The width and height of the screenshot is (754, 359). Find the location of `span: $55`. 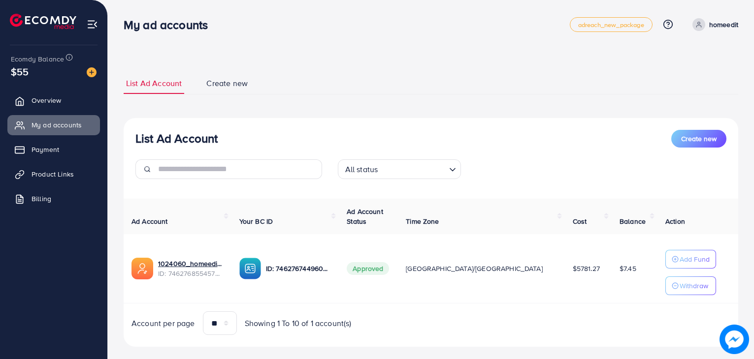

span: $55 is located at coordinates (20, 71).